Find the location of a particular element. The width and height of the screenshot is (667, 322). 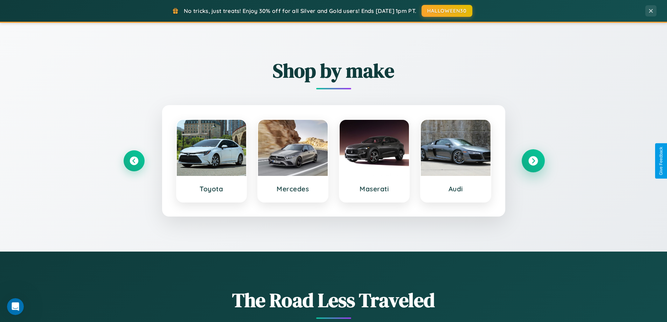

h3: Maserati is located at coordinates (374, 189).